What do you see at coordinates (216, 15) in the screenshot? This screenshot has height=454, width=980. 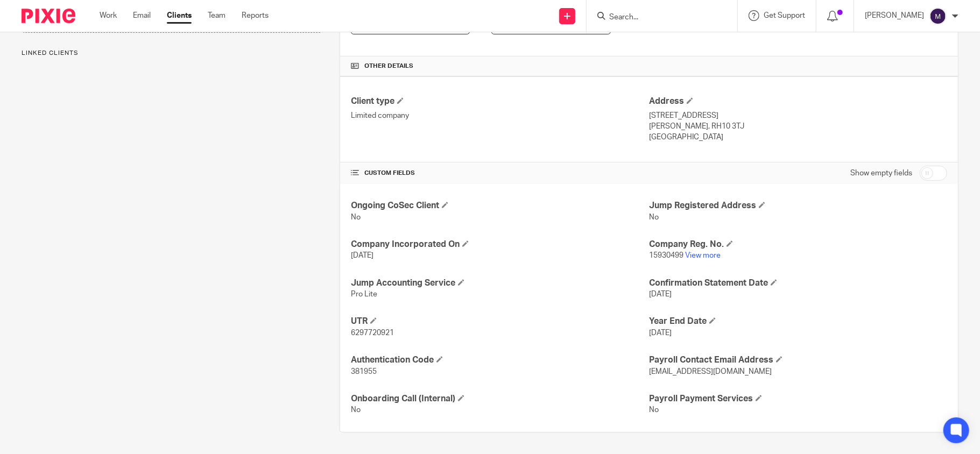 I see `a: Team` at bounding box center [216, 15].